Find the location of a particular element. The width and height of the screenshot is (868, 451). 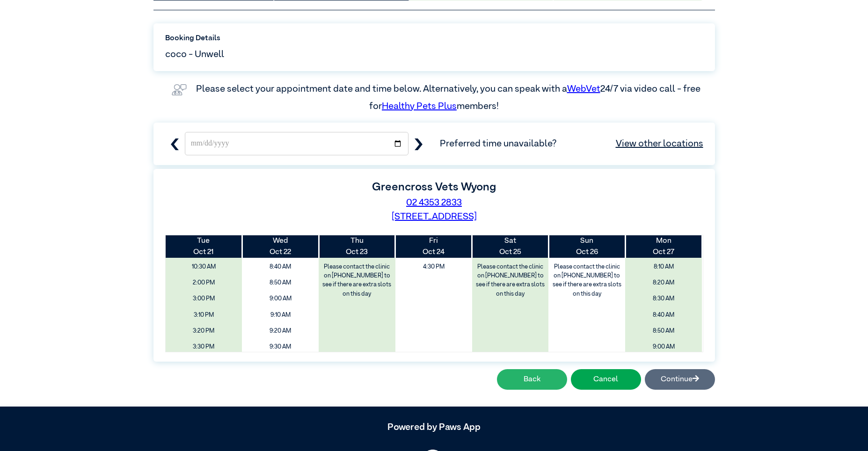

img: vet is located at coordinates (179, 90).